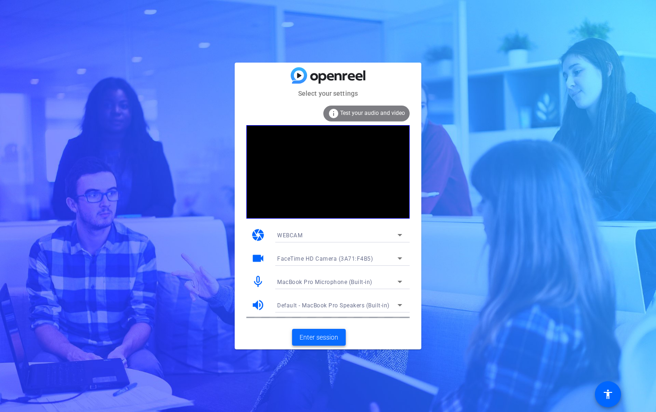 The image size is (656, 412). Describe the element at coordinates (334, 113) in the screenshot. I see `mat-icon: info` at that location.